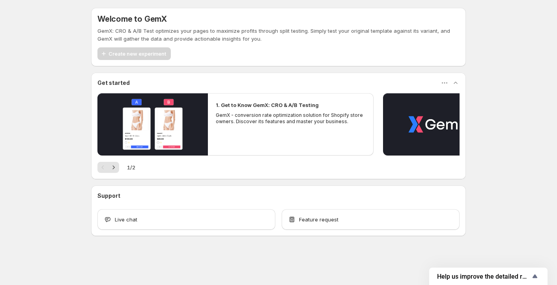  What do you see at coordinates (267, 105) in the screenshot?
I see `h2: 1. Get to Know GemX: CRO & A/B Testing` at bounding box center [267, 105].